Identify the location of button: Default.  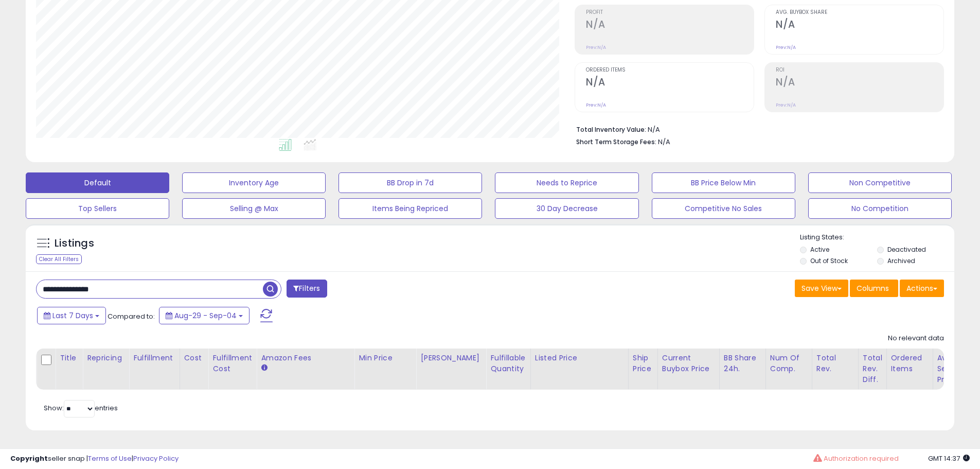
(97, 183).